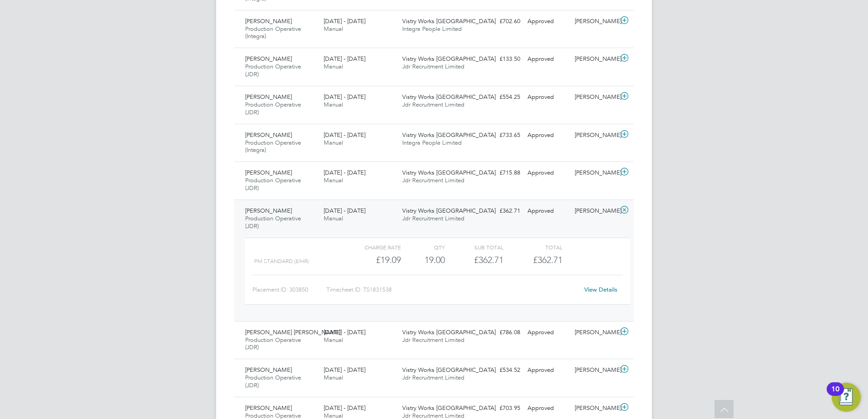  Describe the element at coordinates (533, 247) in the screenshot. I see `div: Total` at that location.